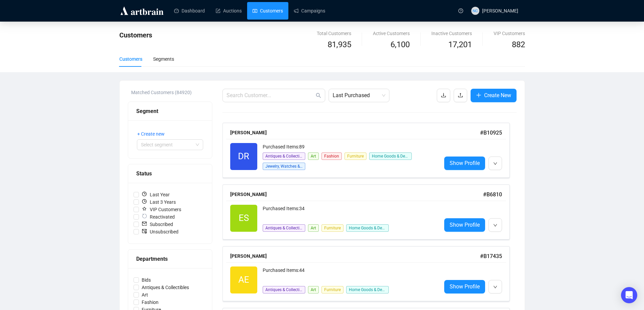 This screenshot has height=310, width=644. What do you see at coordinates (243, 157) in the screenshot?
I see `span: DR` at bounding box center [243, 157].